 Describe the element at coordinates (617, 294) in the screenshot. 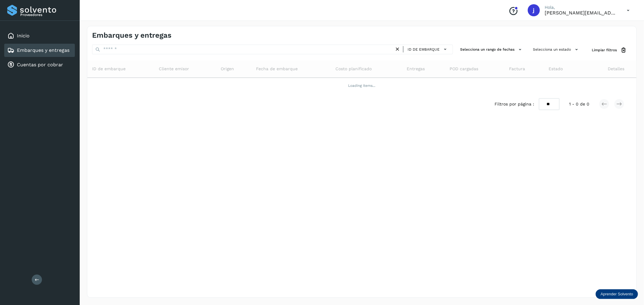

I see `div: Aprender Solvento` at that location.